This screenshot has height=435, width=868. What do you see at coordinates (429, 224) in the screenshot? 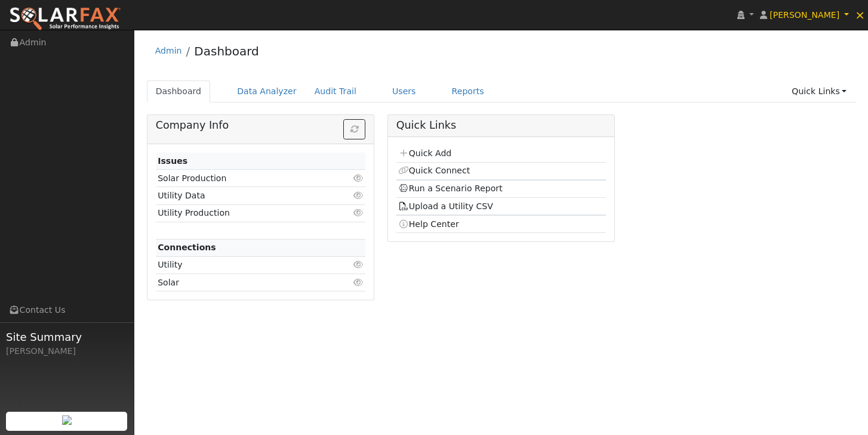
I see `a: Help Center` at bounding box center [429, 224].